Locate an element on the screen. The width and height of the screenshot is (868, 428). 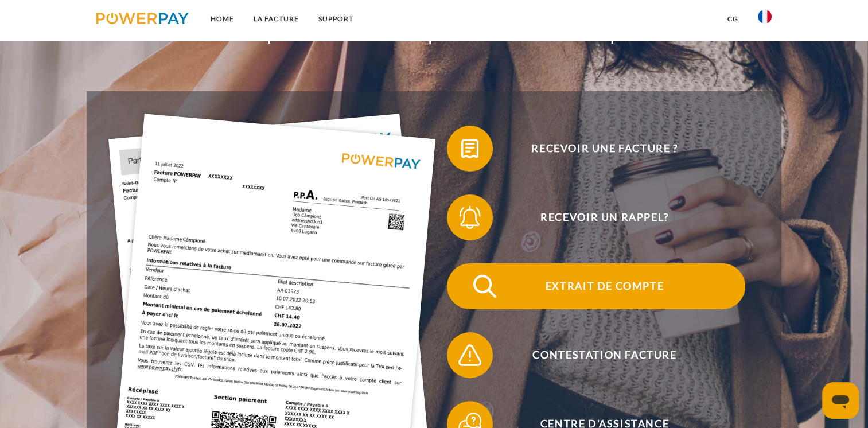
a: Home is located at coordinates (222, 19).